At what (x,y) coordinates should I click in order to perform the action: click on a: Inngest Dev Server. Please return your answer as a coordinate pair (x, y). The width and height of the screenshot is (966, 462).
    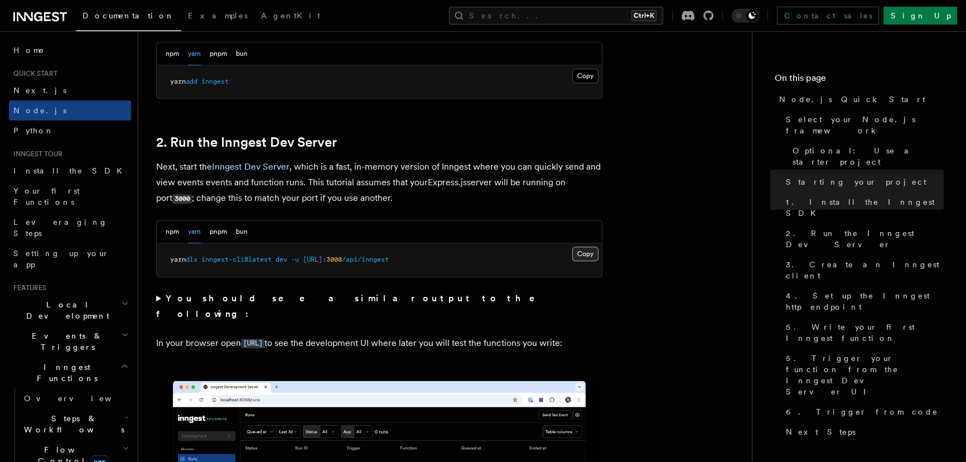
    Looking at the image, I should click on (251, 166).